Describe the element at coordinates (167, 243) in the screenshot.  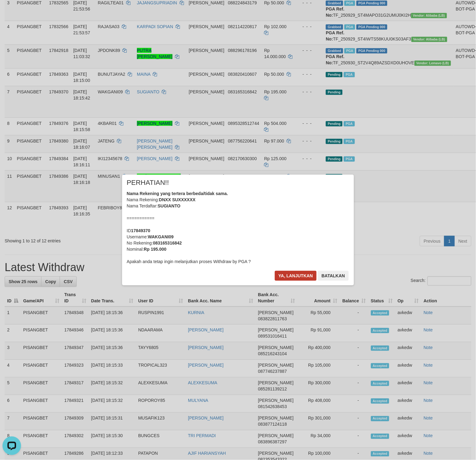
I see `b: 083165316842` at that location.